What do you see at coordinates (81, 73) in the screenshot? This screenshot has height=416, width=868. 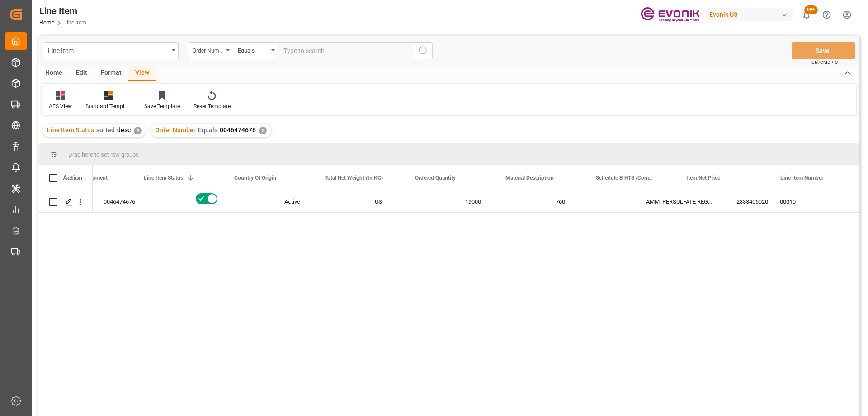 I see `div: Edit` at bounding box center [81, 73].